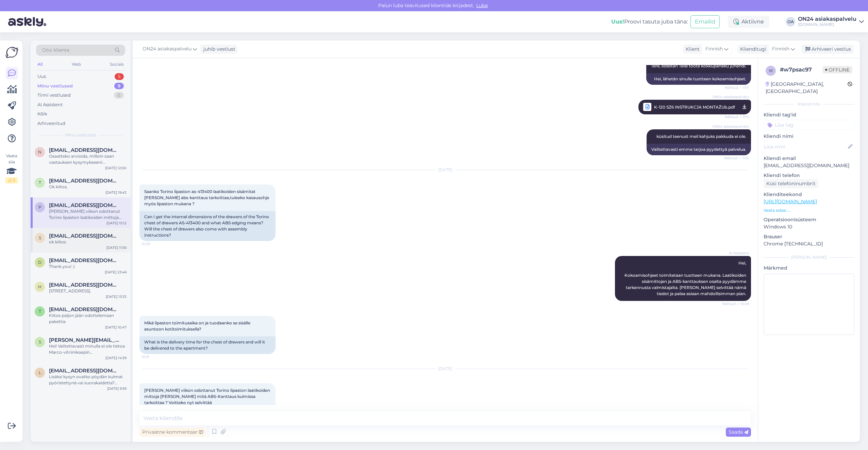 The height and width of the screenshot is (450, 868). I want to click on span: küsitud teenust meil kahjuks pakkuda ei ole., so click(702, 136).